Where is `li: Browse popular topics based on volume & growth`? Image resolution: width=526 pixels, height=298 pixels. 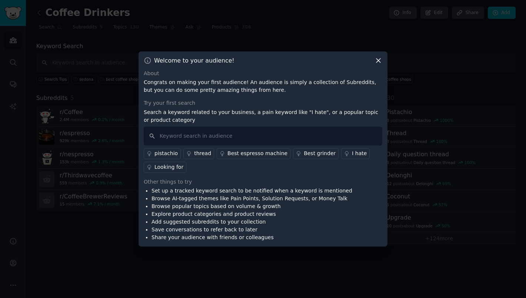 li: Browse popular topics based on volume & growth is located at coordinates (252, 206).